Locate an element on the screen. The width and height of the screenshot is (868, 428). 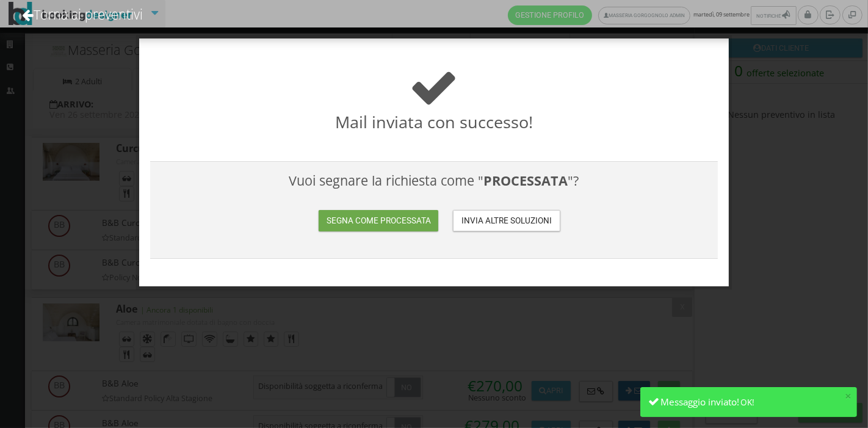
span: OK! is located at coordinates (747, 402).